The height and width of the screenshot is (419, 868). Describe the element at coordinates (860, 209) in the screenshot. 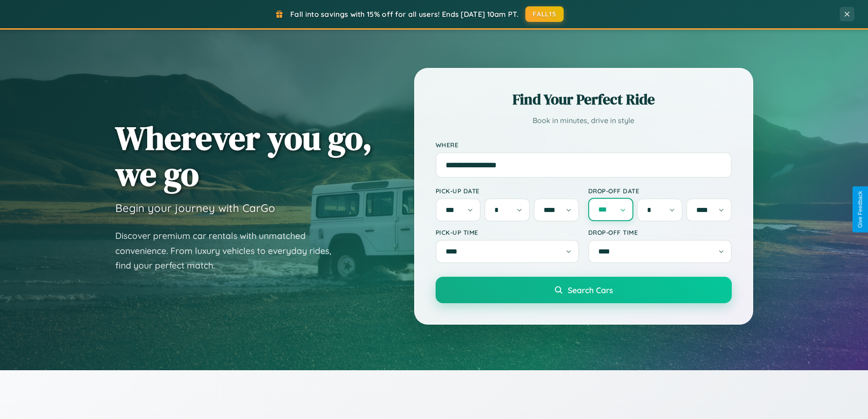

I see `div: Give Feedback` at that location.